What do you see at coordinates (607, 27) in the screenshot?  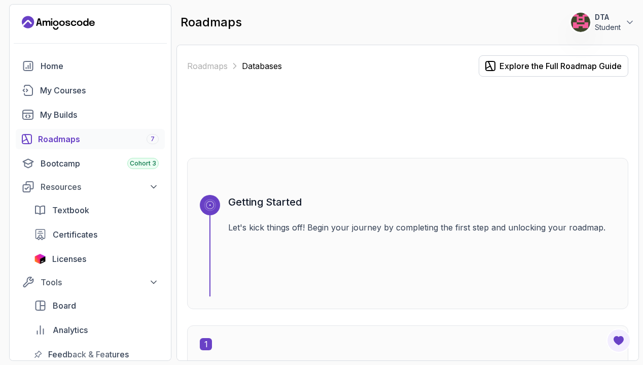 I see `p: Student` at bounding box center [607, 27].